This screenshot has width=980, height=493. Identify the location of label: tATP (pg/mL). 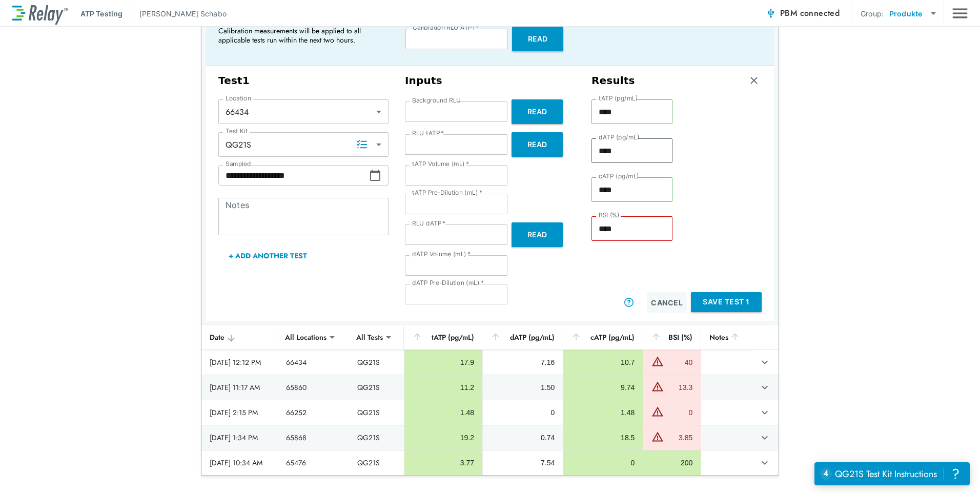
(618, 99).